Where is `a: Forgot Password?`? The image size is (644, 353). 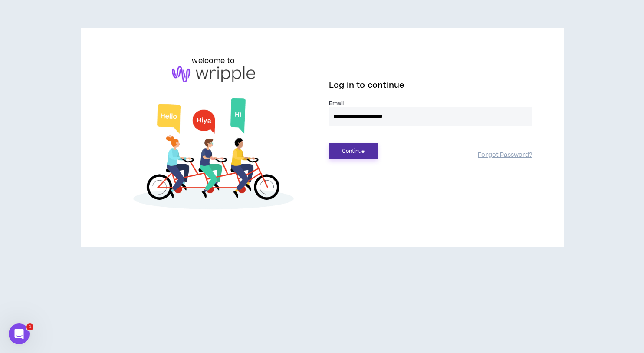 a: Forgot Password? is located at coordinates (505, 155).